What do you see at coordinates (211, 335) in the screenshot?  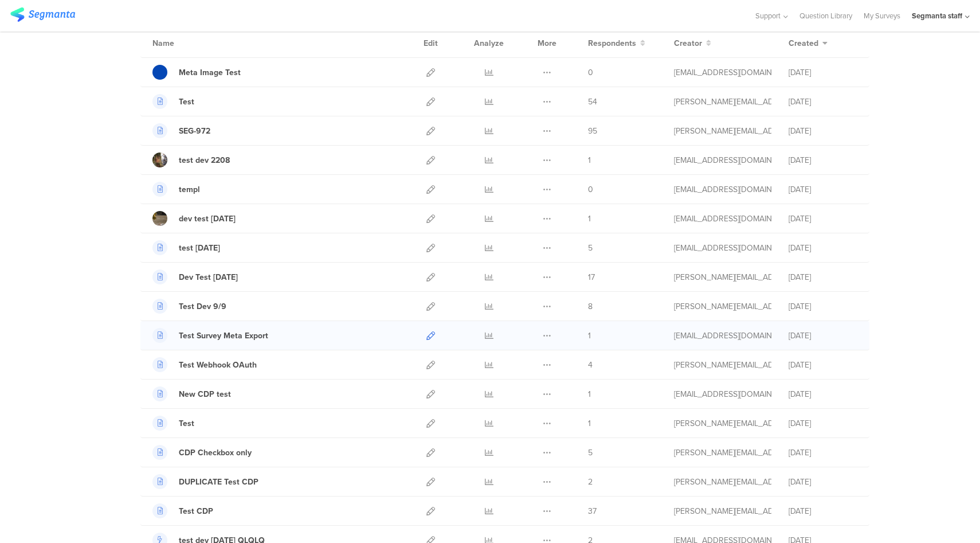 I see `a: Test Survey Meta Export` at bounding box center [211, 335].